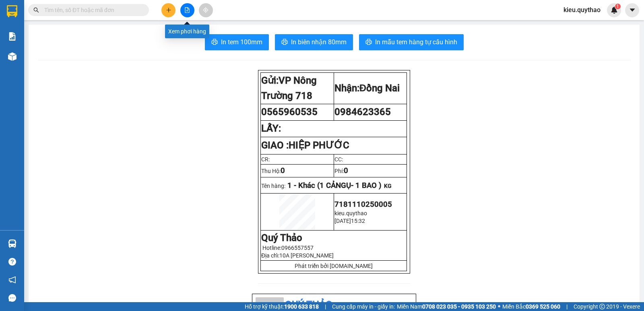 Image resolution: width=644 pixels, height=311 pixels. Describe the element at coordinates (305, 145) in the screenshot. I see `strong: GIAO :` at that location.